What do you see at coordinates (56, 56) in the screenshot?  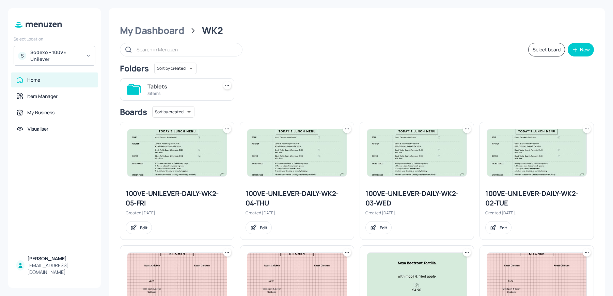 I see `div: Sodexo - 100VE Unilever` at bounding box center [56, 56].